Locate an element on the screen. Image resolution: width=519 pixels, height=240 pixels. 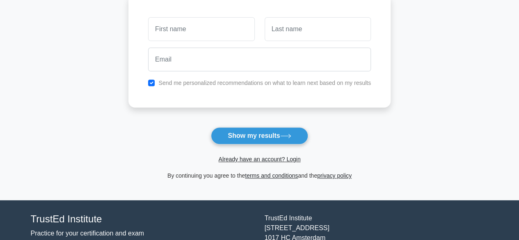
a: Already have an account? Login is located at coordinates (260, 159).